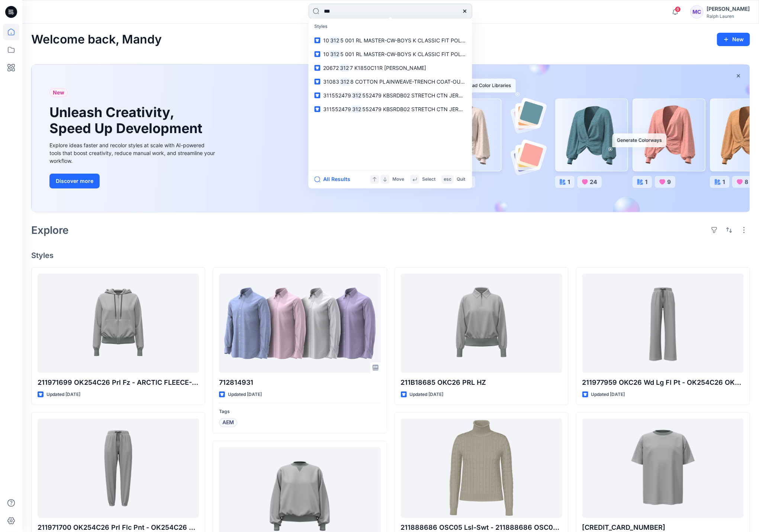  Describe the element at coordinates (118, 468) in the screenshot. I see `a: 211971700 OK254C26 Prl Flc Pnt - OK254C26 ARCTIC FLEECE-PRL FLC PNTANKLE-ATHLETIC` at that location.